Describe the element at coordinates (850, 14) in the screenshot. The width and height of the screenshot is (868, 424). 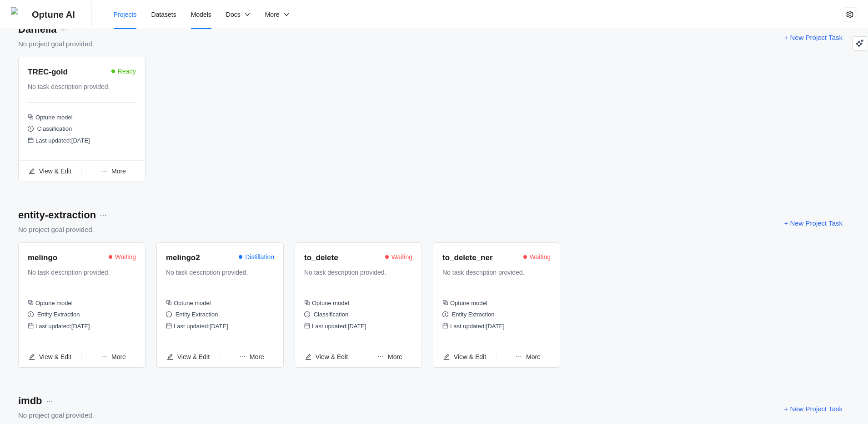
I see `span: setting` at that location.